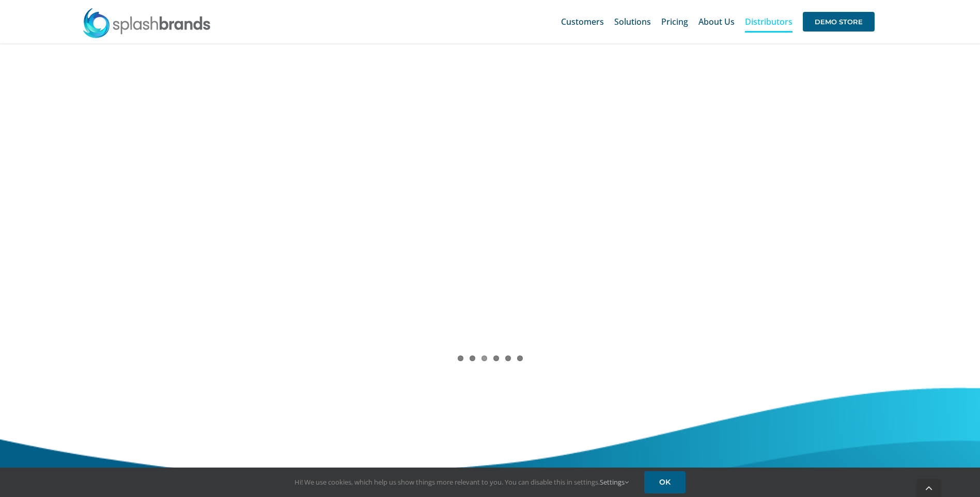  Describe the element at coordinates (496, 358) in the screenshot. I see `a: 4` at that location.